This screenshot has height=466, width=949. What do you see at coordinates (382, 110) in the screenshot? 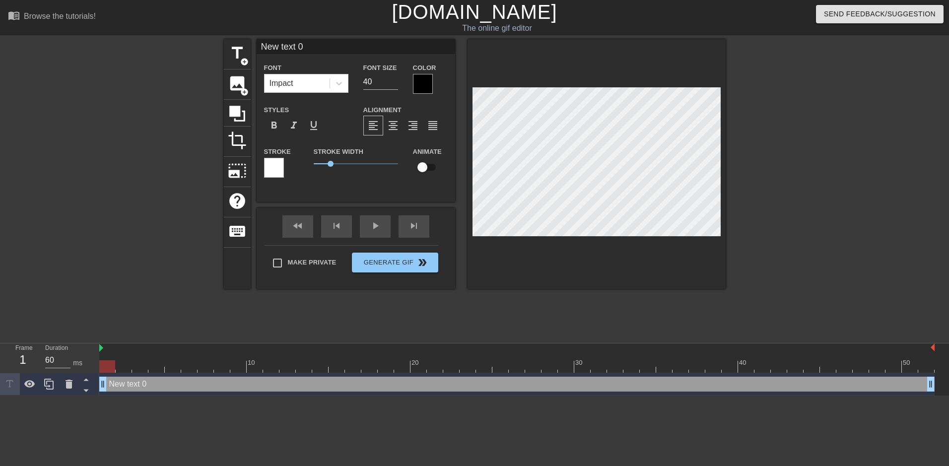
I see `label: Alignment` at bounding box center [382, 110].